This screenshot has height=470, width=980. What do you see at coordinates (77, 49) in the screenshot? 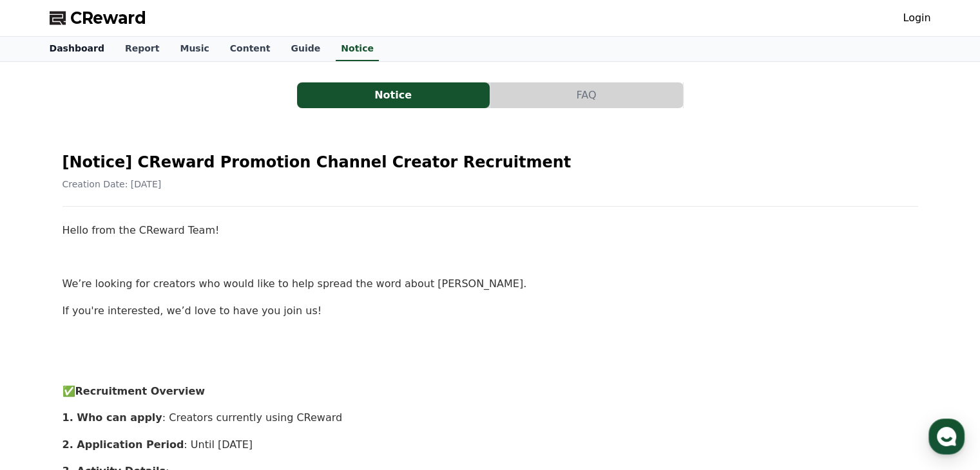
I see `a: Dashboard` at bounding box center [77, 49].